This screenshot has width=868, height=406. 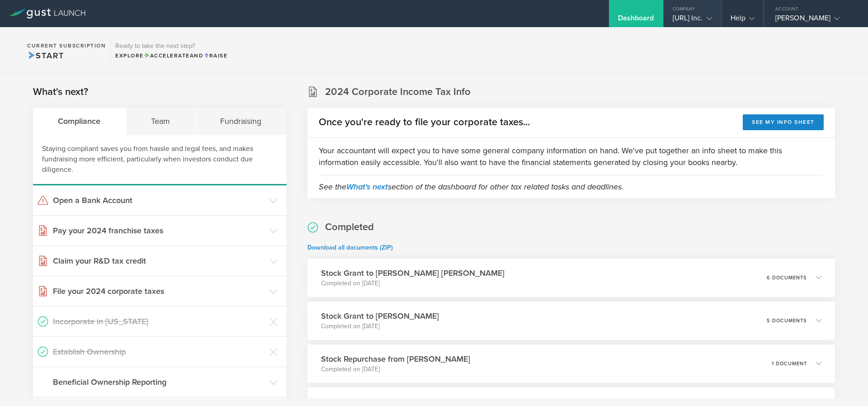 What do you see at coordinates (159, 352) in the screenshot?
I see `h3: Establish Ownership` at bounding box center [159, 352].